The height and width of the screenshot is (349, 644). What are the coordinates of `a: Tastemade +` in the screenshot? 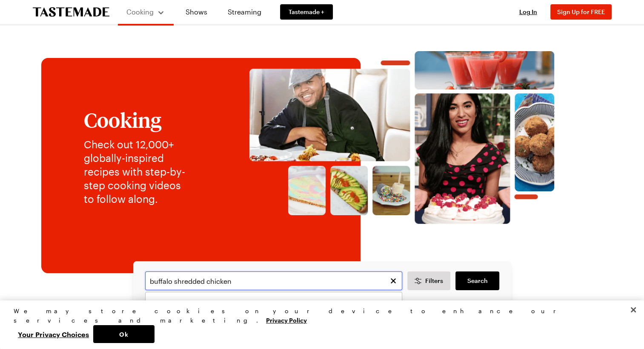 It's located at (306, 12).